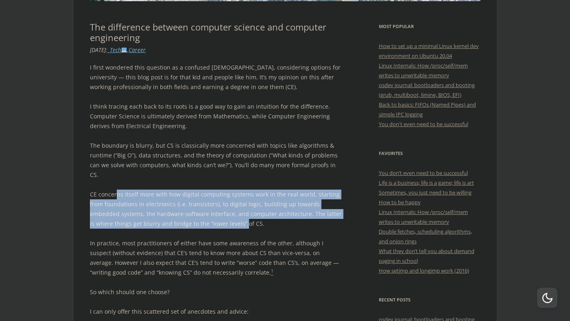 This screenshot has width=570, height=321. Describe the element at coordinates (217, 160) in the screenshot. I see `p: The boundary is blurry, but CS is classically more concerned with topics like algorithms & runtim...` at that location.